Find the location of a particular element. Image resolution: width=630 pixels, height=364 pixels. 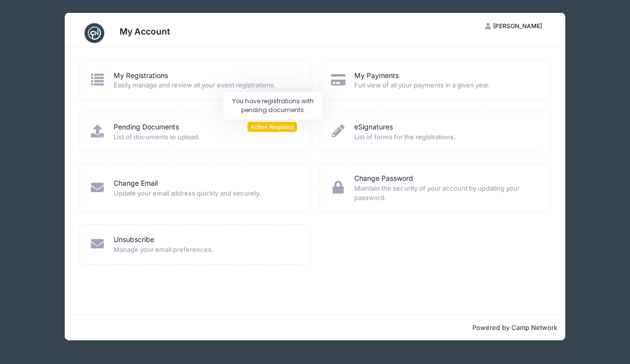

span: Update your email address quickly and securely. is located at coordinates (205, 194).